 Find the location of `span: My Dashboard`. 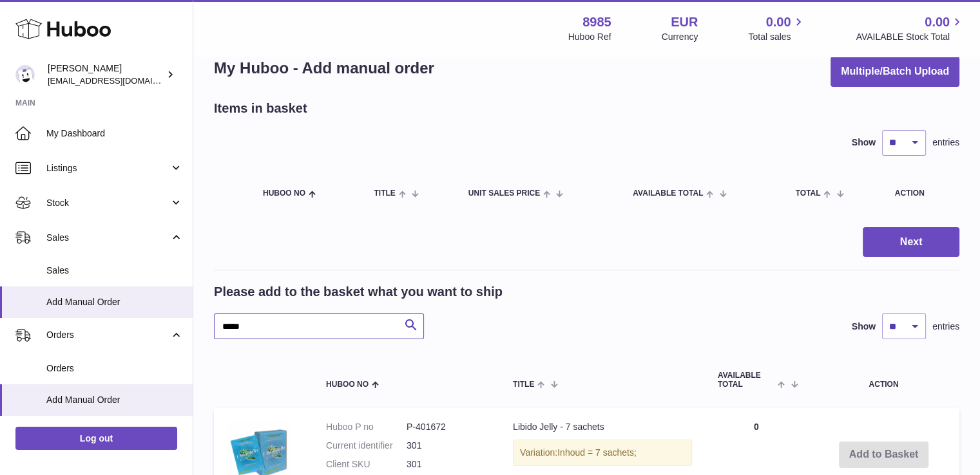

span: My Dashboard is located at coordinates (114, 133).